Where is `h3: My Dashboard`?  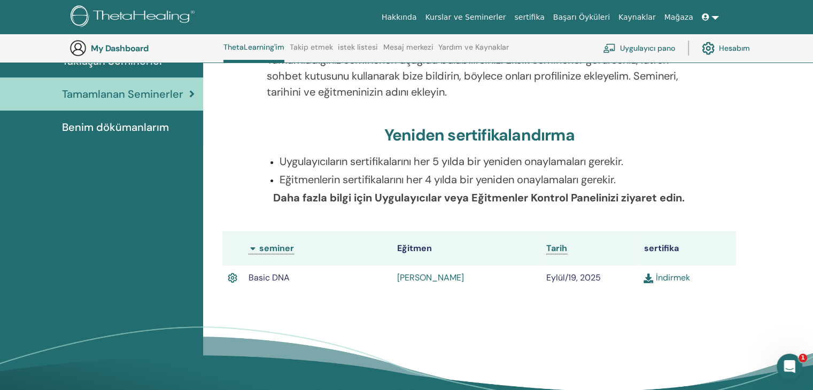
h3: My Dashboard is located at coordinates (144, 48).